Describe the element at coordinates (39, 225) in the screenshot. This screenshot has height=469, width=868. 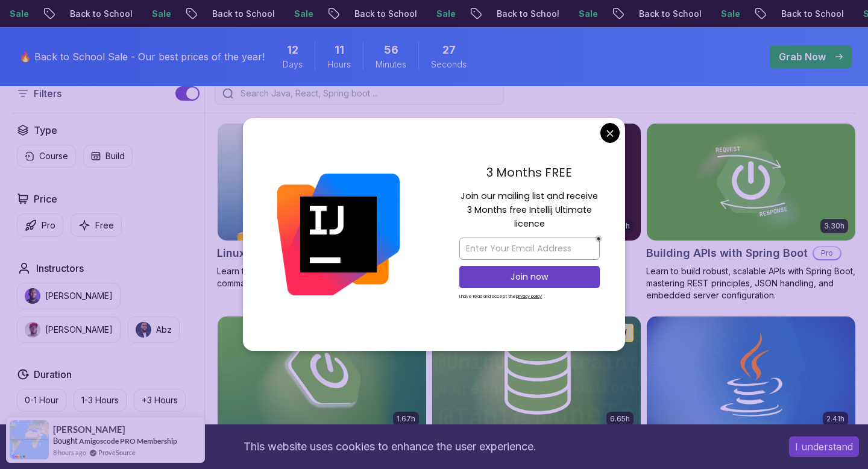
I see `button: Pro` at that location.